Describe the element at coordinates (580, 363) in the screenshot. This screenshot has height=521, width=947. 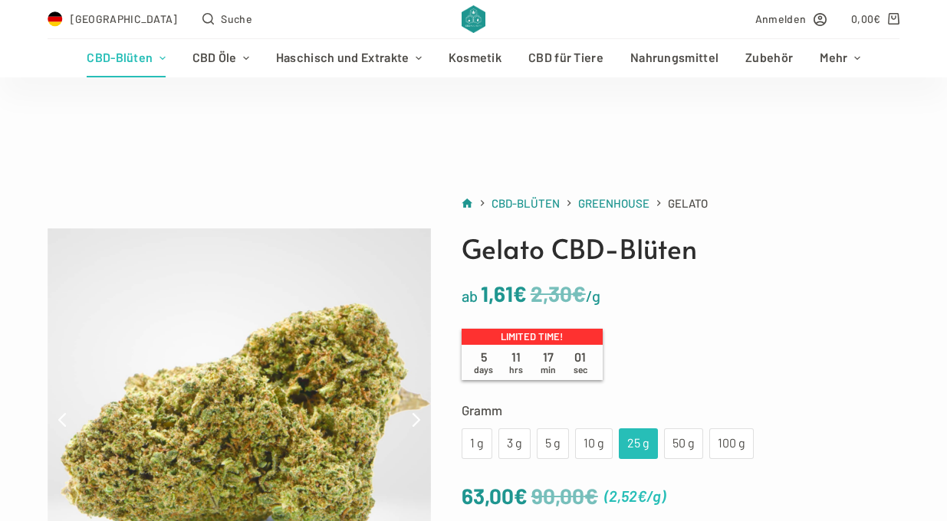
I see `span: 01` at that location.